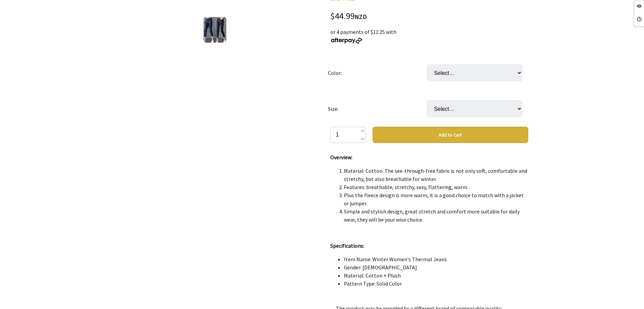 This screenshot has height=309, width=644. Describe the element at coordinates (436, 175) in the screenshot. I see `li: Material: Cotton. The see-through-free fabric is not only soft, comfortable and stretchy, but als...` at that location.